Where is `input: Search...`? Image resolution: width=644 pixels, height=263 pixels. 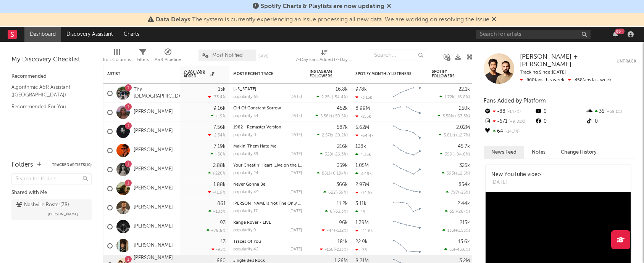
input: Search... is located at coordinates (399, 55).